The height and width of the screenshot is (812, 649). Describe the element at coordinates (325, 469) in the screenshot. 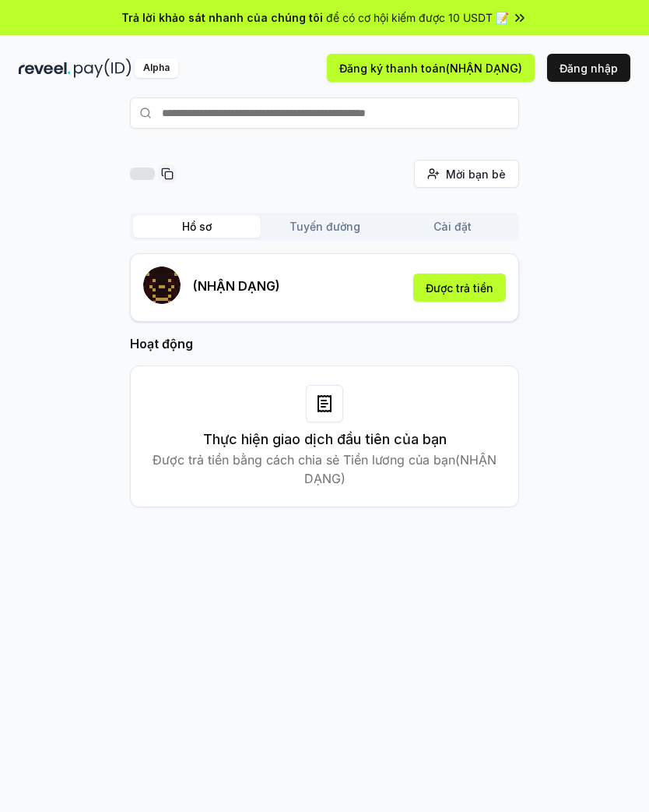

I see `p: Được trả tiền bằng cách chia sẻ Tiền lương của bạn(NHẬN DẠNG)` at that location.